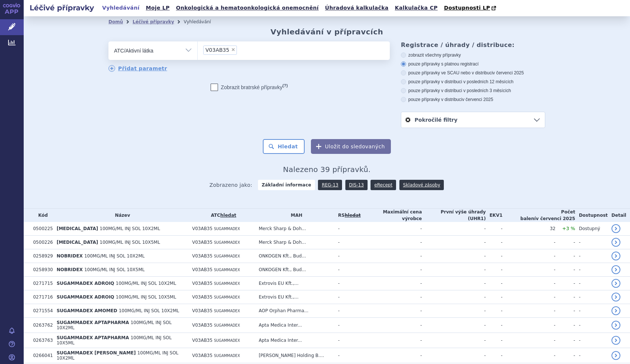  What do you see at coordinates (352, 215) in the screenshot?
I see `a: vyhledávání neobsahuje žádnou platnou referenční skupinu` at bounding box center [352, 215].